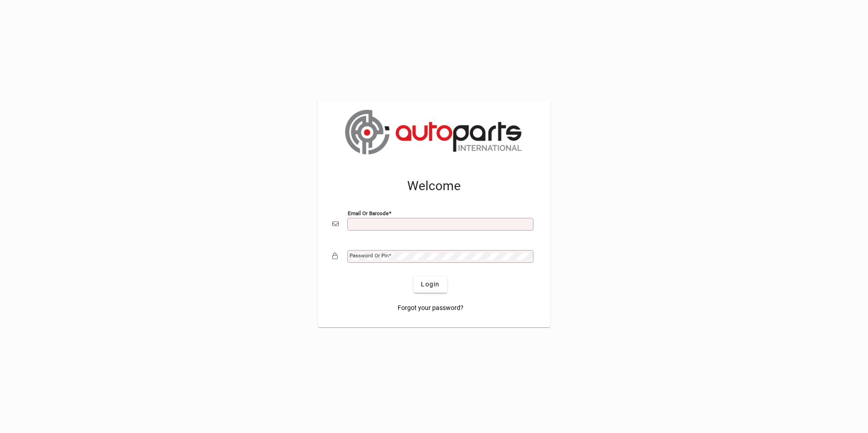  Describe the element at coordinates (430, 308) in the screenshot. I see `span: Forgot your password?` at that location.